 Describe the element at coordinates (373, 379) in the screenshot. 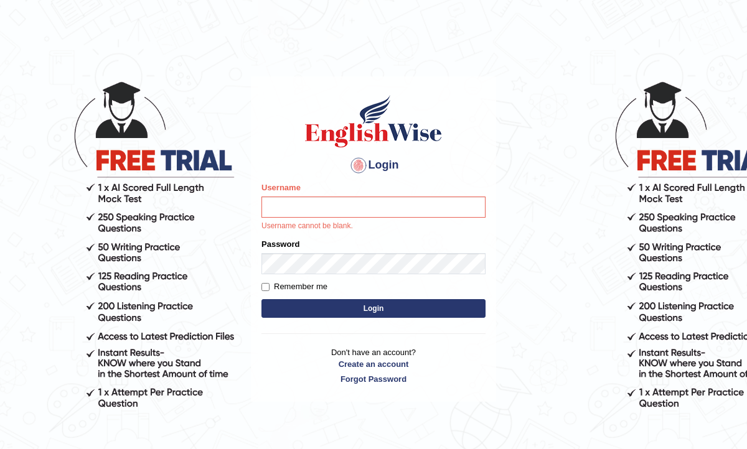

I see `a: Forgot Password` at that location.